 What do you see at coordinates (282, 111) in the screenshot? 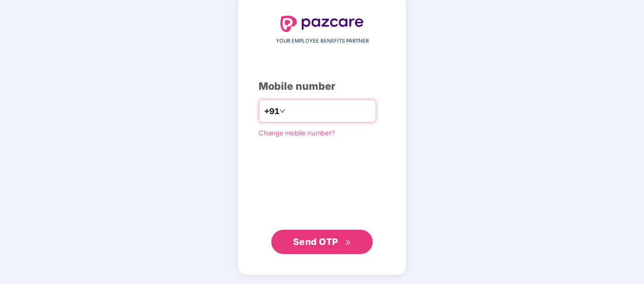
I see `span: down` at bounding box center [282, 111].